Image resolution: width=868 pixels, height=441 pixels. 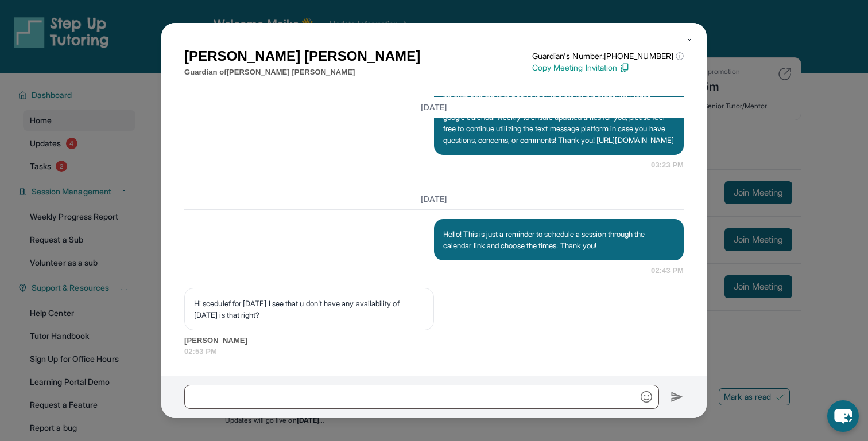 What do you see at coordinates (559, 240) in the screenshot?
I see `p: Hello! This is just a reminder to schedule a session through the calendar link and choose the tim...` at bounding box center [559, 240].